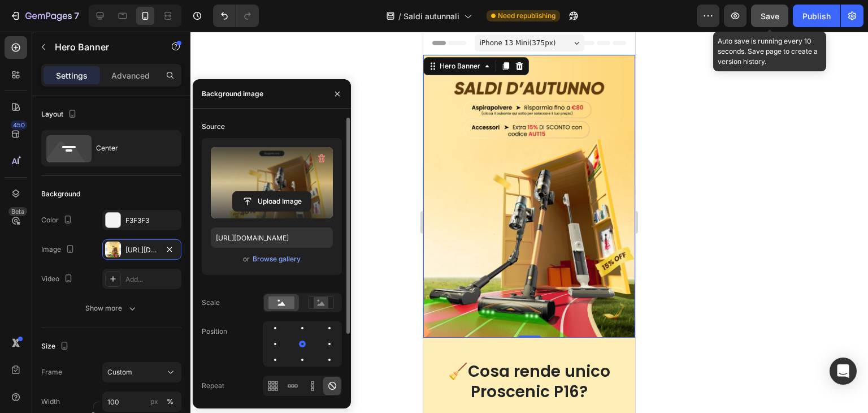  I want to click on div: Layout, so click(60, 114).